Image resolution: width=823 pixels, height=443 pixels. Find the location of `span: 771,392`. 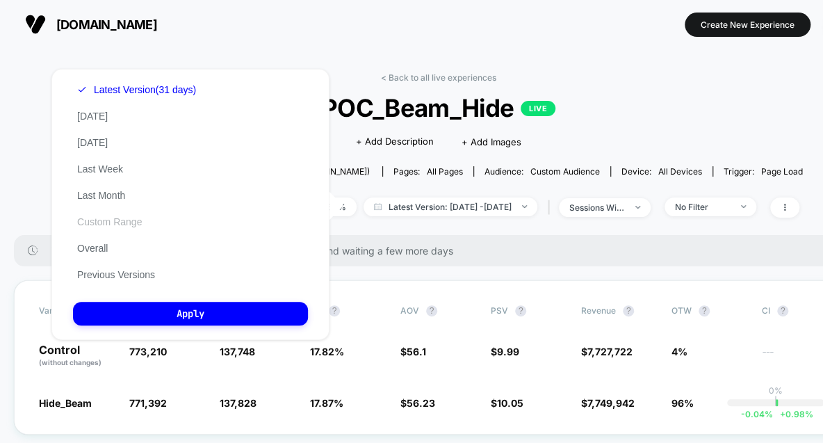

span: 771,392 is located at coordinates (148, 403).